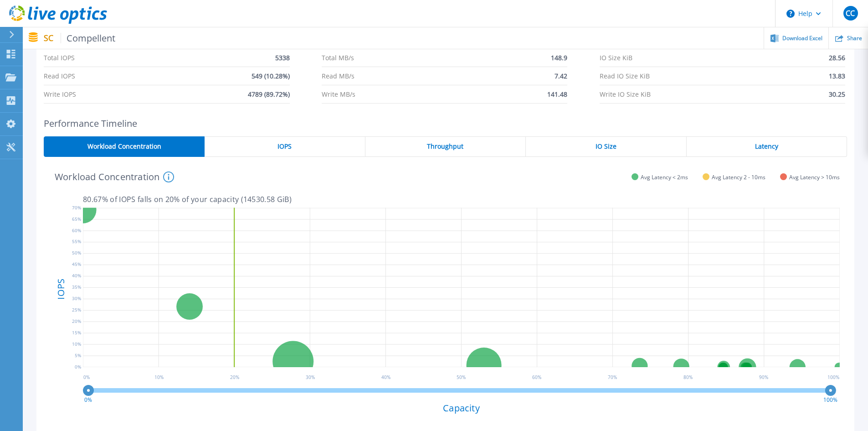 This screenshot has height=431, width=868. Describe the element at coordinates (815, 177) in the screenshot. I see `span: Avg Latency > 10ms` at that location.